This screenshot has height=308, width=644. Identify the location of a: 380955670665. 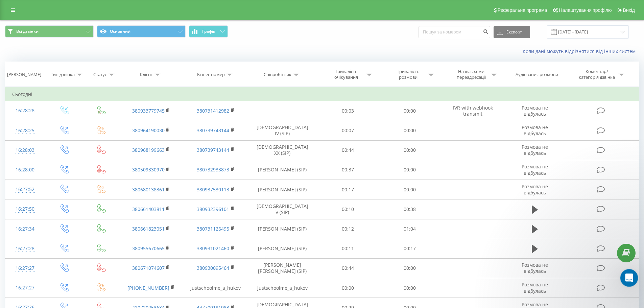
(149, 248).